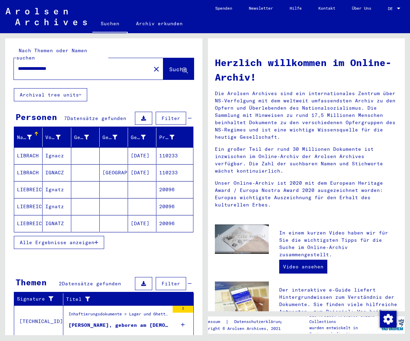 This screenshot has width=410, height=341. I want to click on a: Video ansehen, so click(303, 267).